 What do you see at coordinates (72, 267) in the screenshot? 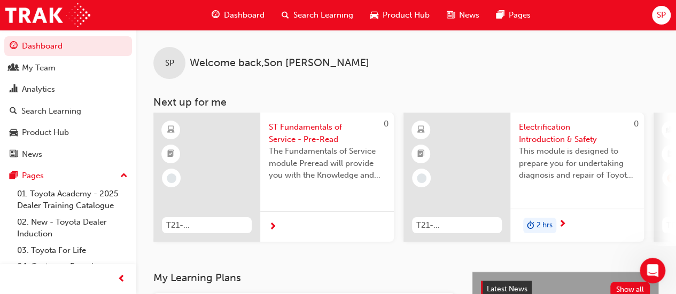
I see `a: 04. Customer Experience` at bounding box center [72, 267].